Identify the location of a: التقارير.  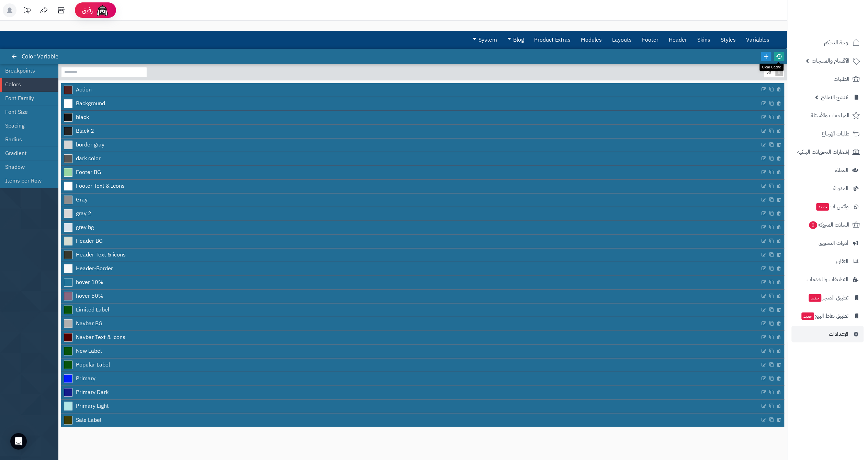
(827, 261).